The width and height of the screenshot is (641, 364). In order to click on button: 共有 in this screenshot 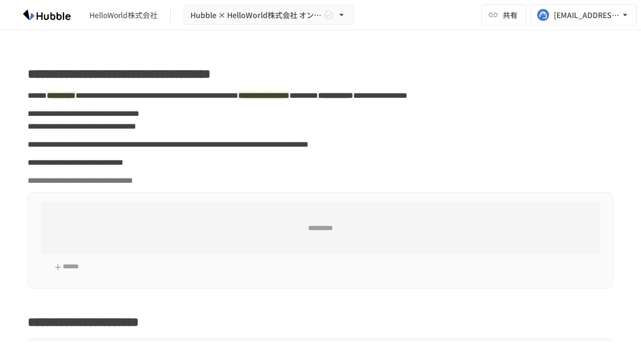, I will do `click(504, 15)`.